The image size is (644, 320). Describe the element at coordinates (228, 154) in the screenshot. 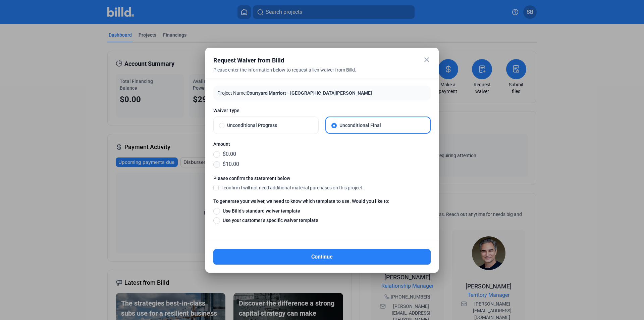

I see `span: $0.00` at that location.